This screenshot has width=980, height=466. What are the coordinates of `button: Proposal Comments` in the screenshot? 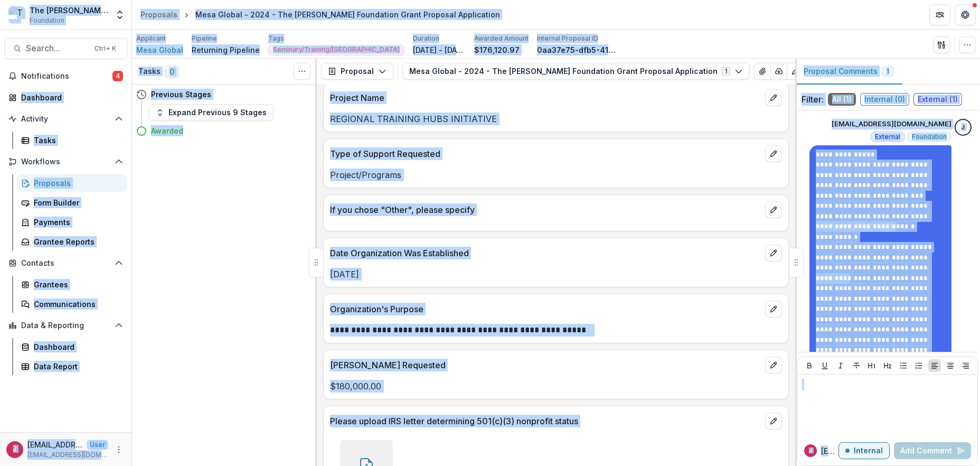 It's located at (849, 71).